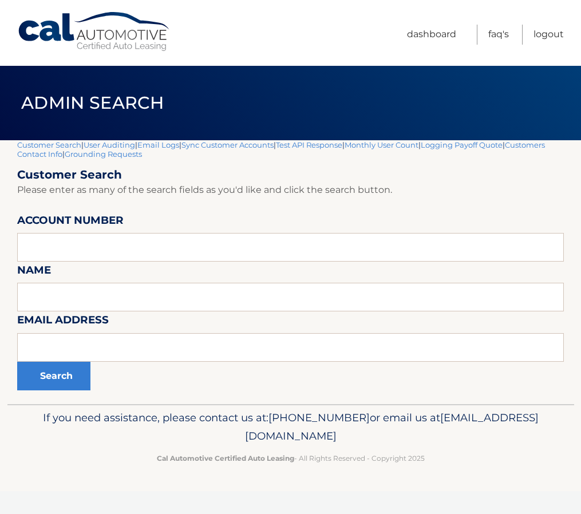  What do you see at coordinates (461, 145) in the screenshot?
I see `a: Logging Payoff Quote` at bounding box center [461, 145].